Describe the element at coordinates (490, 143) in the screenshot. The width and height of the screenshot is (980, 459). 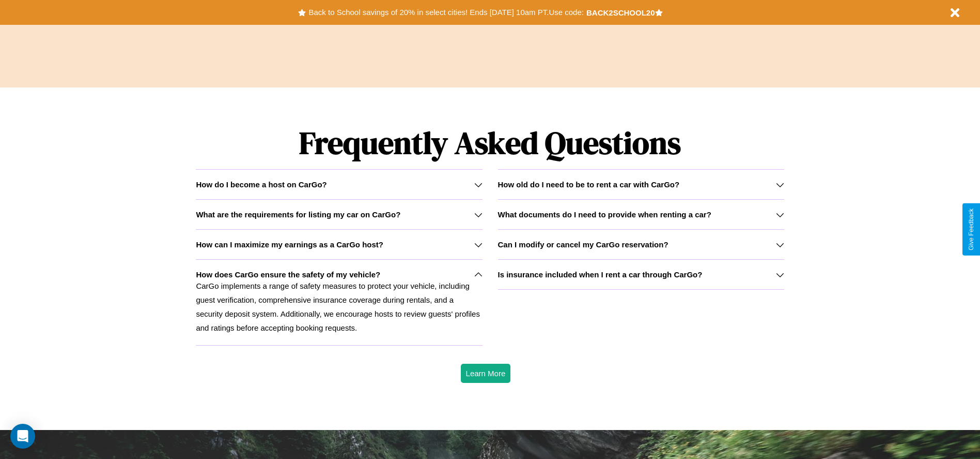
I see `h1: Frequently Asked Questions` at that location.